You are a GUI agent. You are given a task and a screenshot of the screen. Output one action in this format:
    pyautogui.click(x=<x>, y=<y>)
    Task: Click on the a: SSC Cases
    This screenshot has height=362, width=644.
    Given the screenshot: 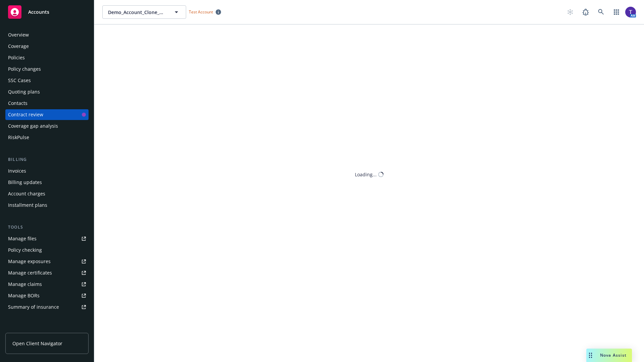 What is the action you would take?
    pyautogui.click(x=47, y=80)
    